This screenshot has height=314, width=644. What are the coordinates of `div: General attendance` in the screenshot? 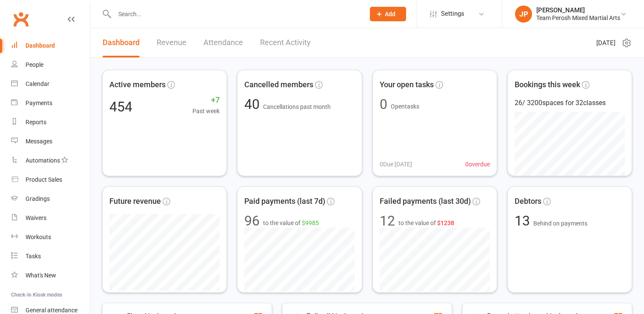 It's located at (52, 310).